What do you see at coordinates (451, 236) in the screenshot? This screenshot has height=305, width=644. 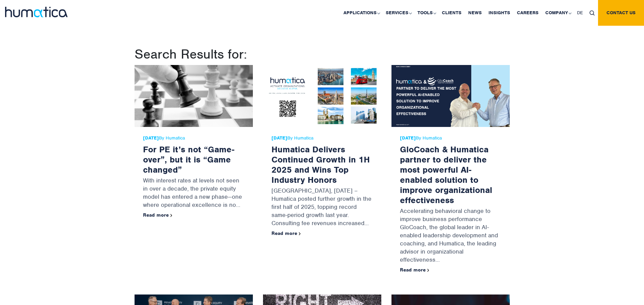 I see `p: Accelerating behavioral change to improve business performance GloCoach, the global leader in AI-...` at bounding box center [451, 236].